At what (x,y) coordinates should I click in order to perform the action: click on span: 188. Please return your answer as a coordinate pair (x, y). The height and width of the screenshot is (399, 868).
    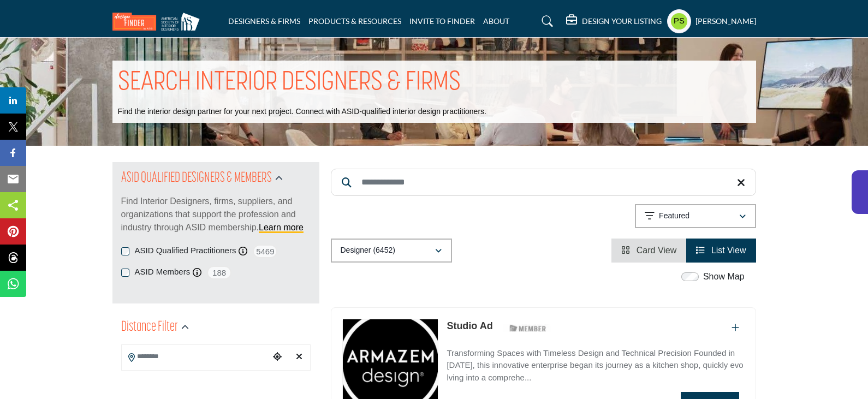
    Looking at the image, I should click on (219, 272).